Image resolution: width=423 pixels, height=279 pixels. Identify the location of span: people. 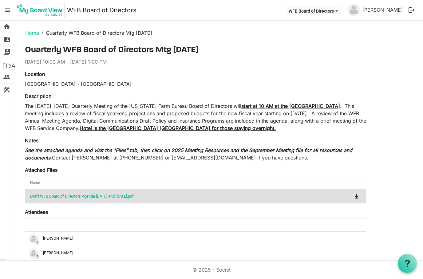
(7, 77).